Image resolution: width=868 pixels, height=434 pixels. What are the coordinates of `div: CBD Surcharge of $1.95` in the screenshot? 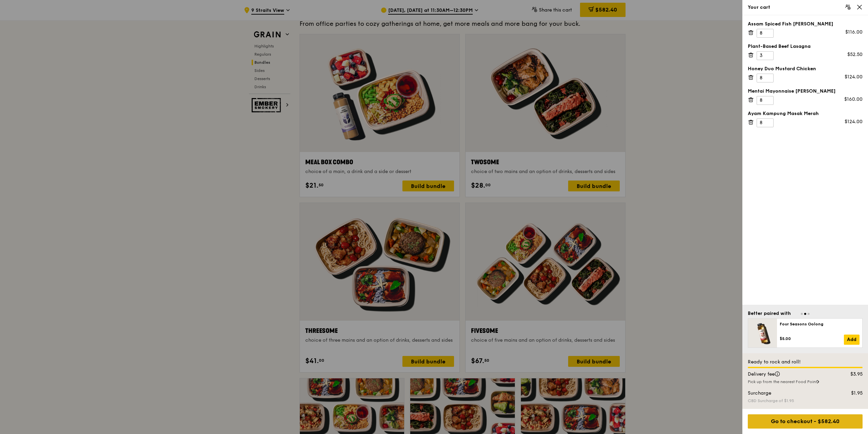 It's located at (805, 401).